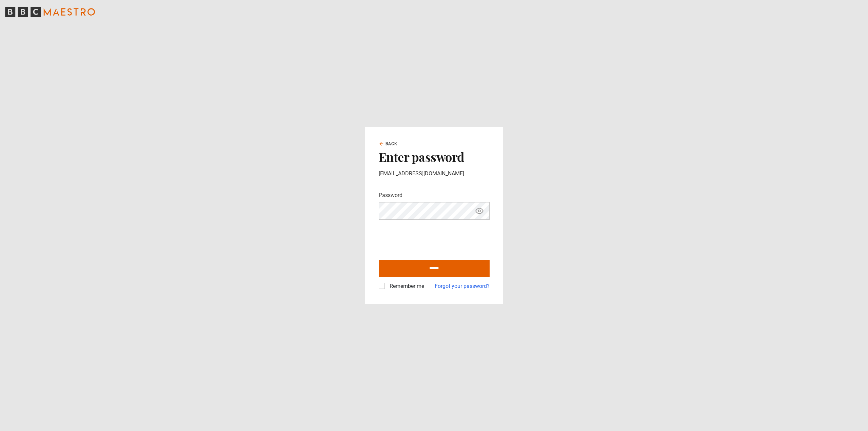  Describe the element at coordinates (388, 144) in the screenshot. I see `a: Back` at that location.